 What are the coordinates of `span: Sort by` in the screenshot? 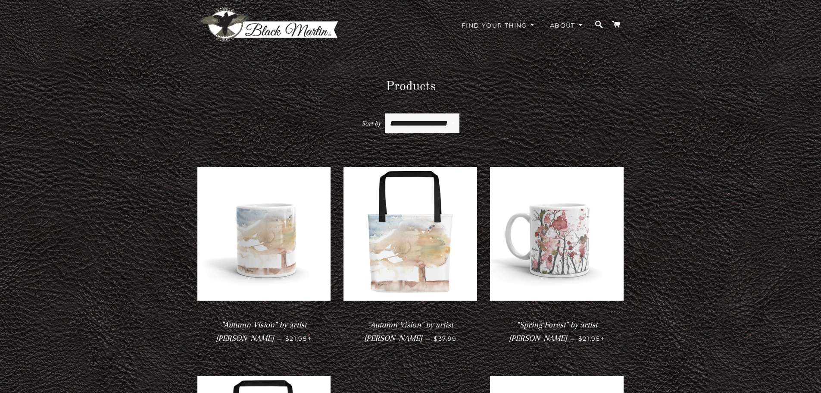 It's located at (371, 123).